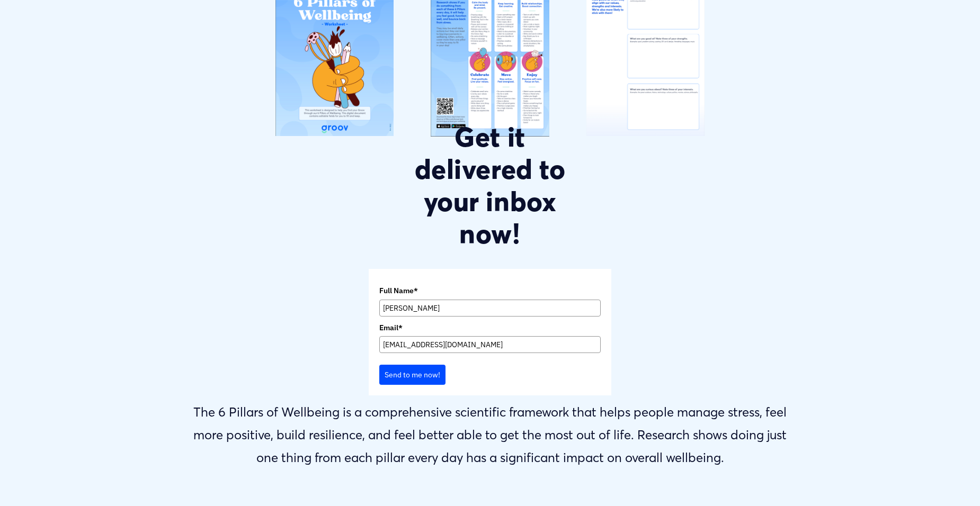 The width and height of the screenshot is (980, 506). I want to click on label: Email*, so click(490, 327).